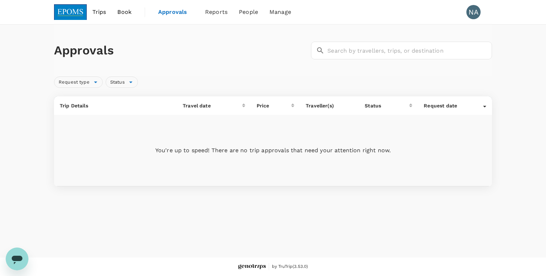 This screenshot has height=276, width=546. I want to click on span: by TruTrip ( 3.53.0 ), so click(290, 267).